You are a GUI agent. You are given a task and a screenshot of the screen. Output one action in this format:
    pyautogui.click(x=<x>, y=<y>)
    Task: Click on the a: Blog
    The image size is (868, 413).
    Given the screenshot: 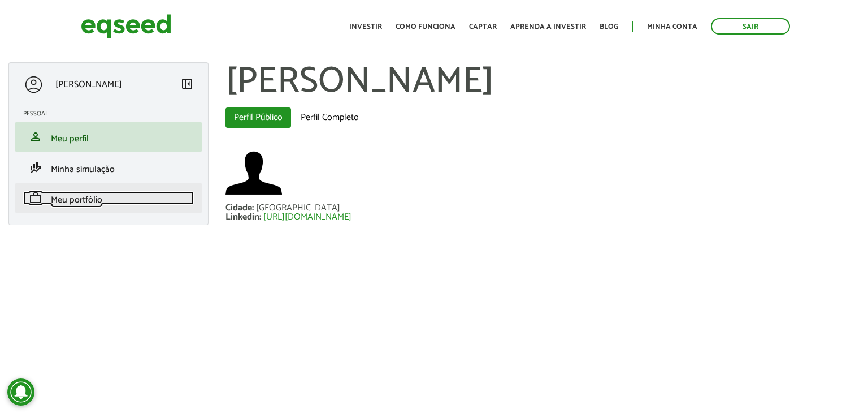 What is the action you would take?
    pyautogui.click(x=608, y=26)
    